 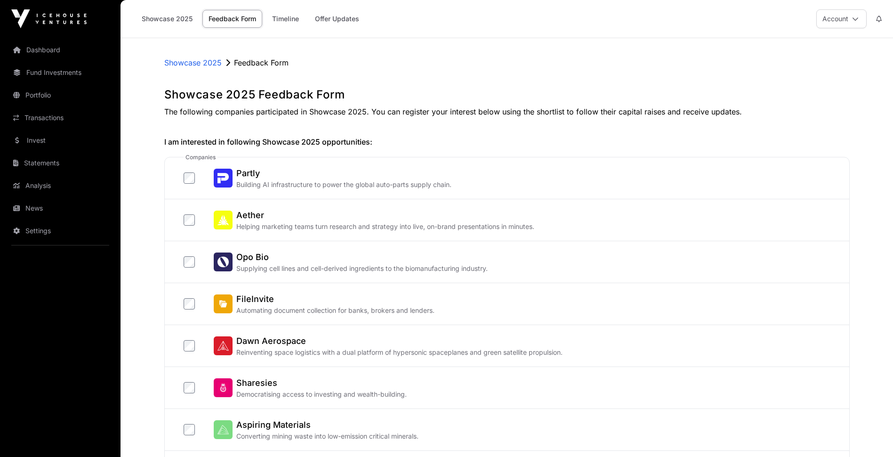 I want to click on img: Sharesies, so click(x=223, y=387).